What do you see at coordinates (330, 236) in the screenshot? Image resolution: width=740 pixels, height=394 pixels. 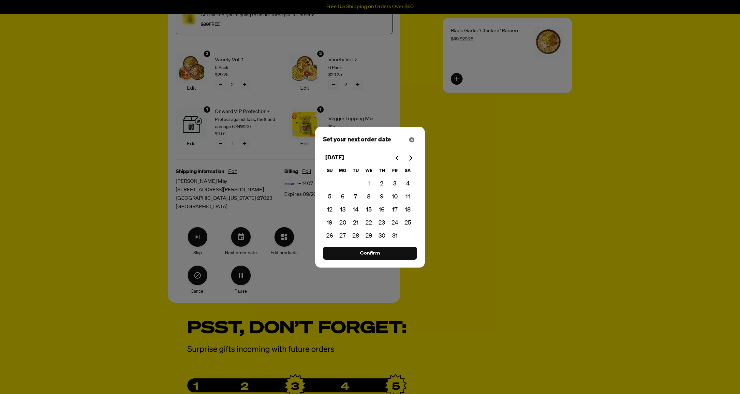 I see `button: 26` at bounding box center [330, 236].